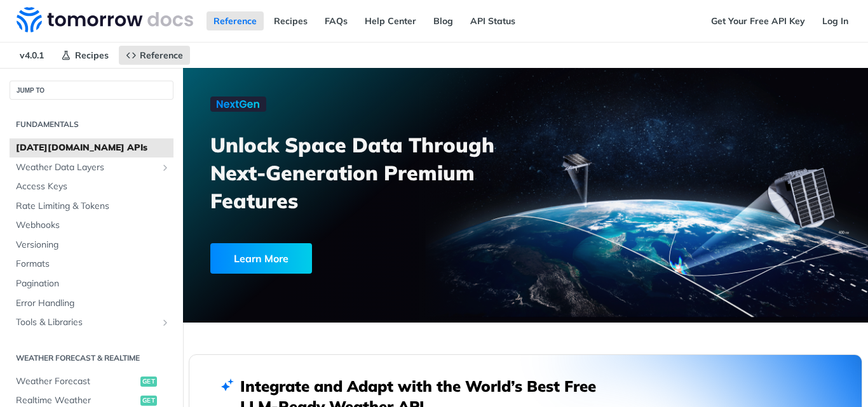 This screenshot has width=868, height=407. Describe the element at coordinates (31, 55) in the screenshot. I see `span: v4.0.1` at that location.